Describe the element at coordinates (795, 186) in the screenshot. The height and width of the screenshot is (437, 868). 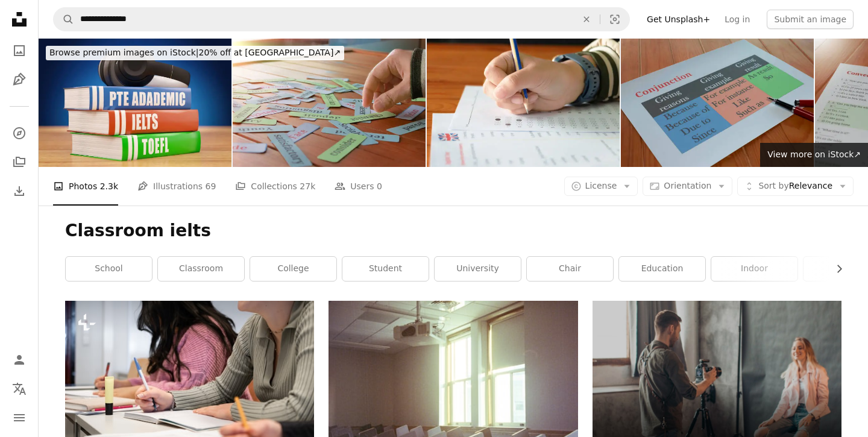
I see `span: Relevance` at that location.